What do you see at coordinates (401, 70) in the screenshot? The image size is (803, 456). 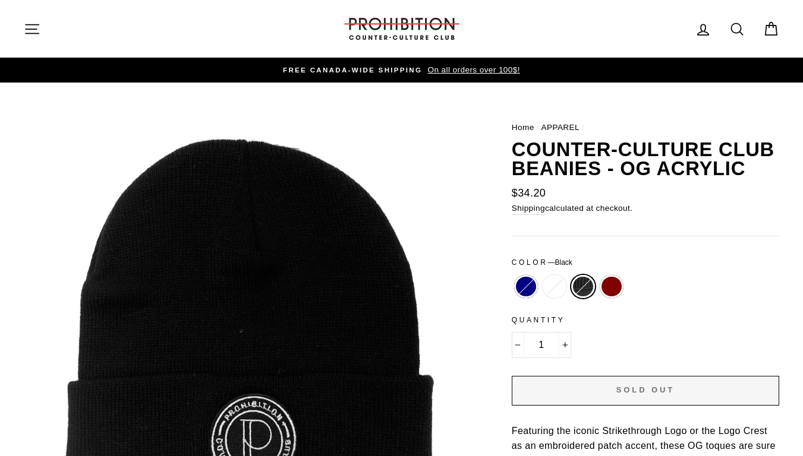 I see `a: FREE CANADA-WIDE SHIPPING On all orders over 100$!` at bounding box center [401, 70].